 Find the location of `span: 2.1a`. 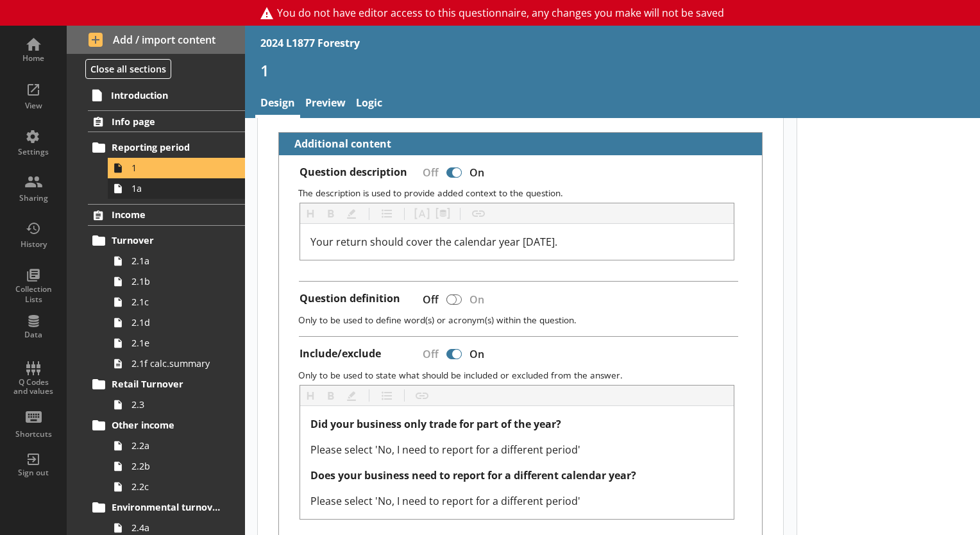

span: 2.1a is located at coordinates (179, 261).